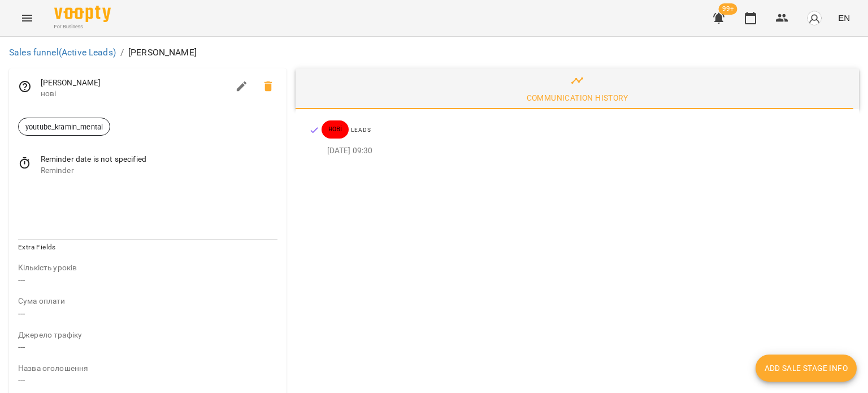 Image resolution: width=868 pixels, height=393 pixels. Describe the element at coordinates (159, 160) in the screenshot. I see `span: Reminder date is not specified` at that location.